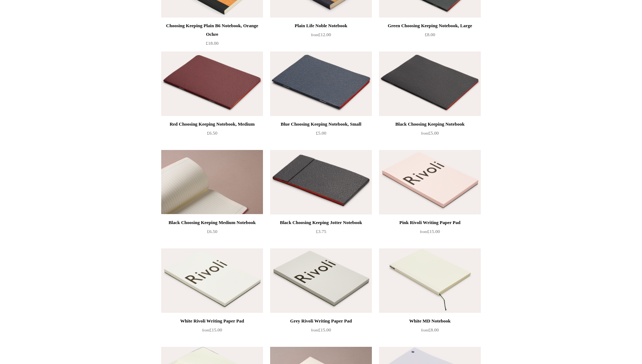  I want to click on a: Black Choosing Keeping Medium Notebook £6.50, so click(212, 233).